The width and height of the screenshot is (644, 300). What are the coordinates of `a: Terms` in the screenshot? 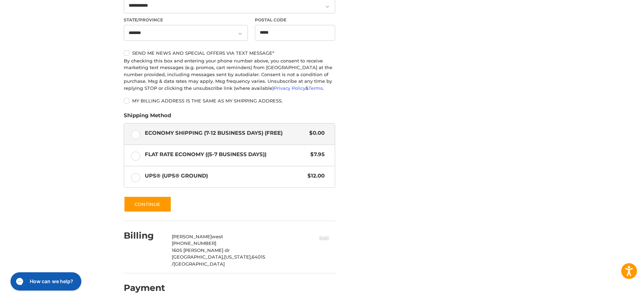 It's located at (316, 88).